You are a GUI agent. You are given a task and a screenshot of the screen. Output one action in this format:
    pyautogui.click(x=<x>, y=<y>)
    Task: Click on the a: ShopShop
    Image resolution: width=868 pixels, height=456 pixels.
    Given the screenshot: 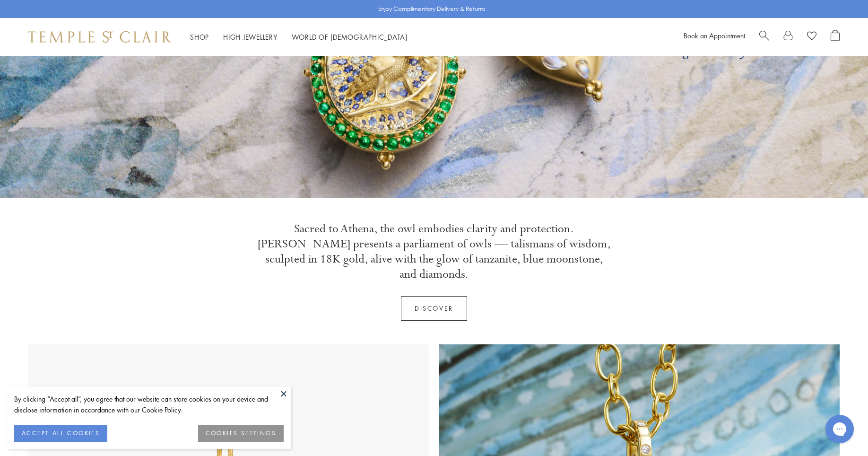 What is the action you would take?
    pyautogui.click(x=199, y=37)
    